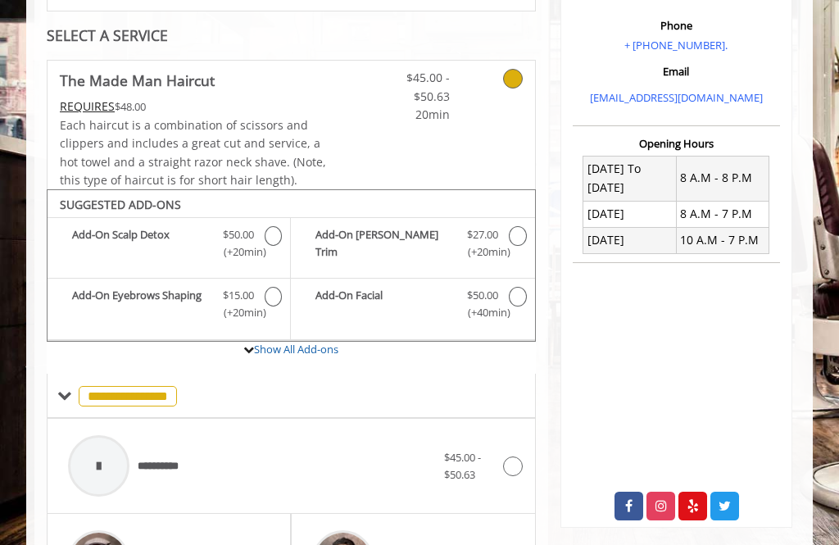 The height and width of the screenshot is (545, 839). Describe the element at coordinates (169, 245) in the screenshot. I see `label: Add-On Scalp Detox` at that location.